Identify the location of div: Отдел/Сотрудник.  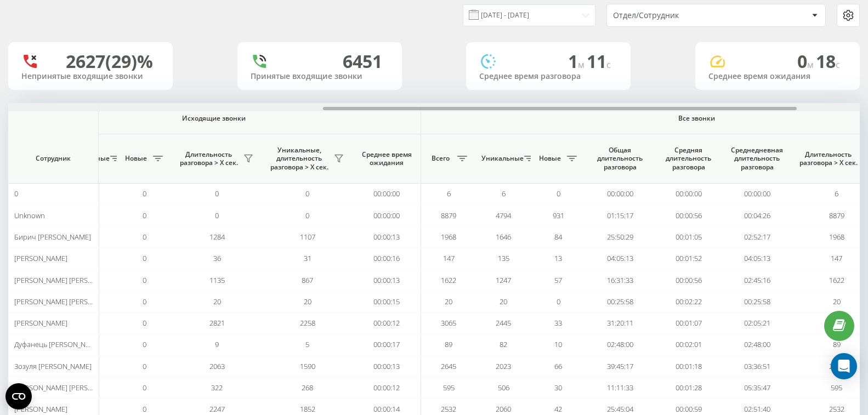
(679, 15).